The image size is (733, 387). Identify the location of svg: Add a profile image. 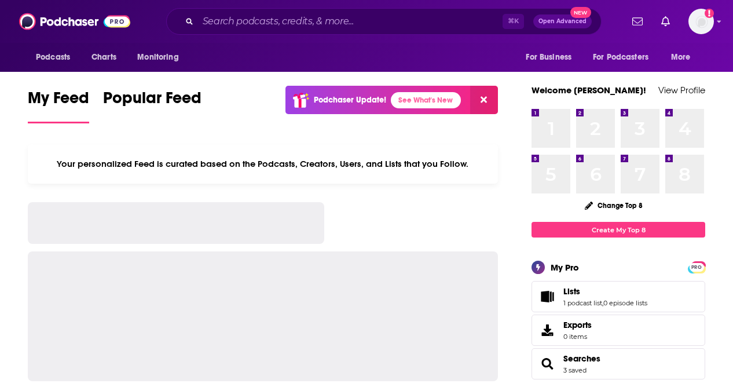
(709, 13).